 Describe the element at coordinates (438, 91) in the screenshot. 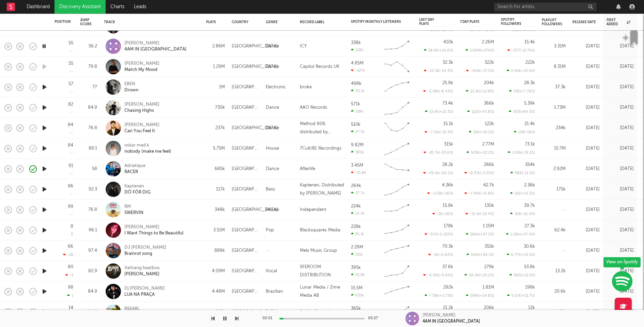

I see `div: -2.38k ( -8.43 % )` at that location.